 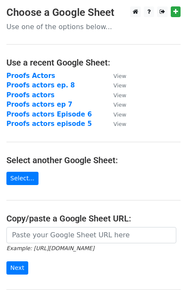 What do you see at coordinates (30, 95) in the screenshot?
I see `strong: Proofs actors` at bounding box center [30, 95].